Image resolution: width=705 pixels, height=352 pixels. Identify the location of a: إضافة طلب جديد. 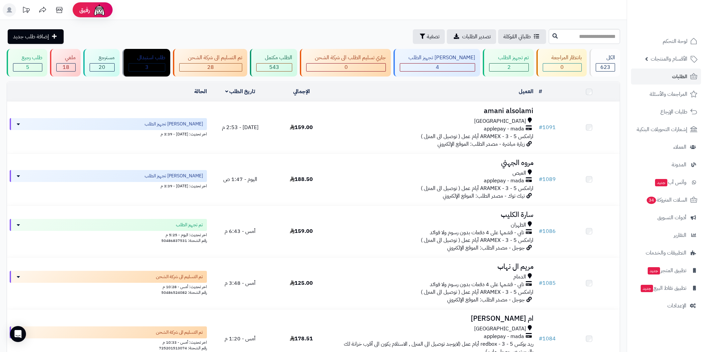
(36, 37).